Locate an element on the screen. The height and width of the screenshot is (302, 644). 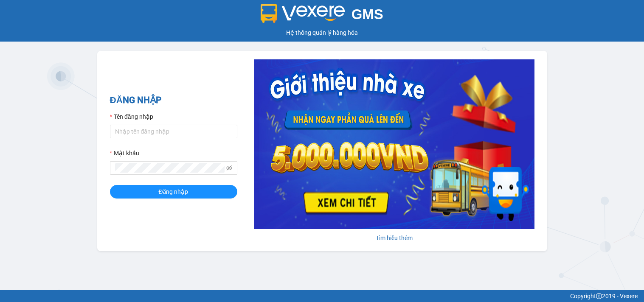
label: Tên đăng nhập is located at coordinates (131, 117).